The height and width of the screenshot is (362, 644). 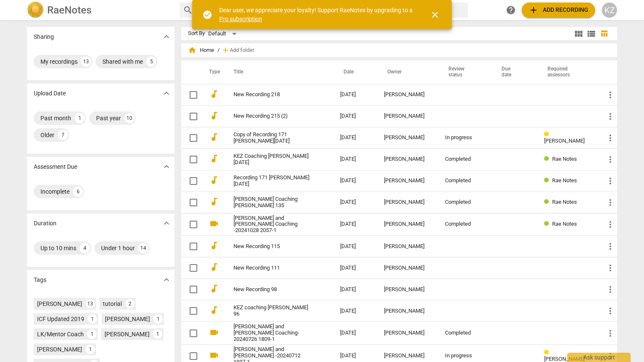 What do you see at coordinates (271, 95) in the screenshot?
I see `a: New Recording 218` at bounding box center [271, 95].